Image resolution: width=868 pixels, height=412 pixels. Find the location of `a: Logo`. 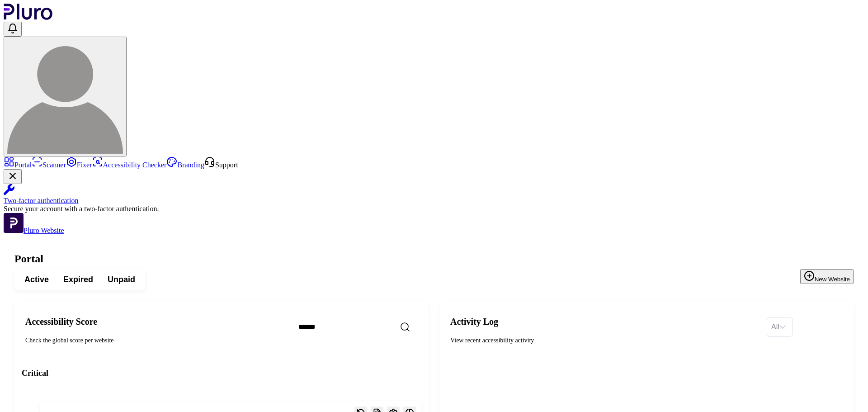

a: Logo is located at coordinates (28, 17).